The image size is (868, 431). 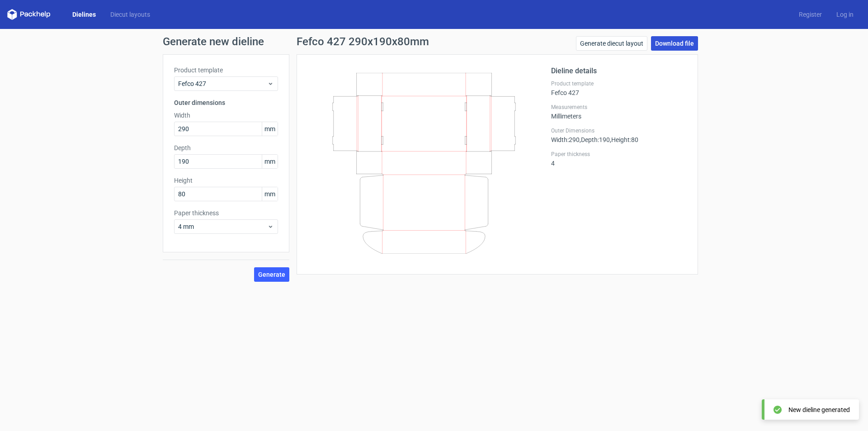 What do you see at coordinates (675, 43) in the screenshot?
I see `a: Download file` at bounding box center [675, 43].